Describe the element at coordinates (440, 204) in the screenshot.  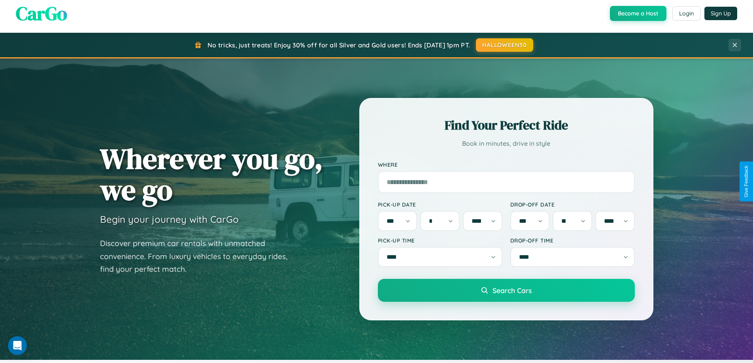
I see `label: Pick-up Date` at that location.